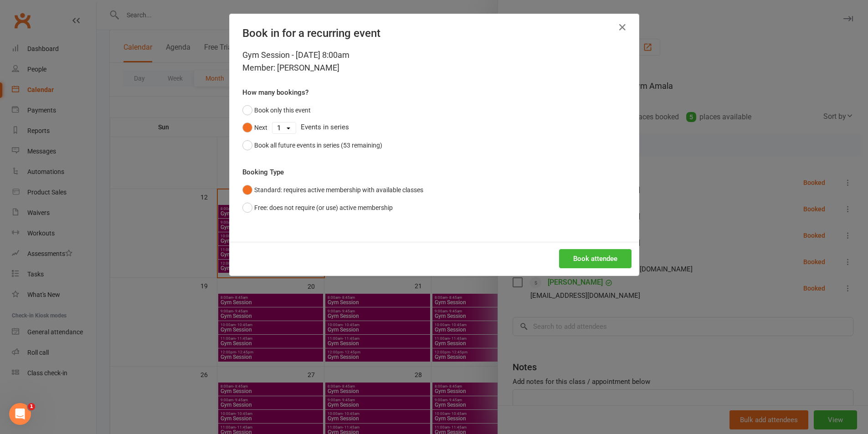  Describe the element at coordinates (623, 28) in the screenshot. I see `button: Close` at that location.